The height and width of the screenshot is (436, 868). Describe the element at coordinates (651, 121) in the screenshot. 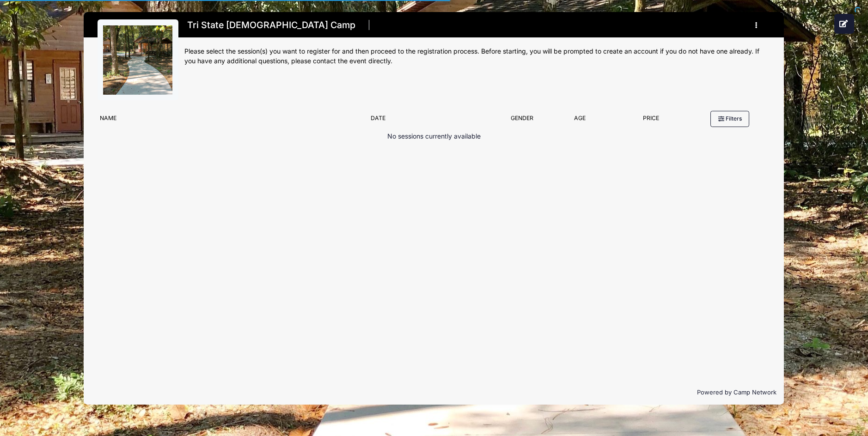

I see `div: Price` at that location.